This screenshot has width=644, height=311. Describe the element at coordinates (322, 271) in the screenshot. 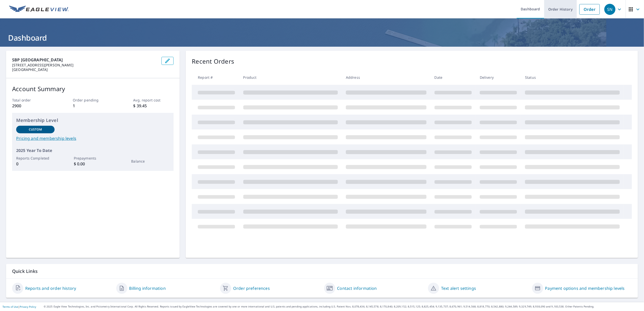

I see `p: Quick Links` at that location.